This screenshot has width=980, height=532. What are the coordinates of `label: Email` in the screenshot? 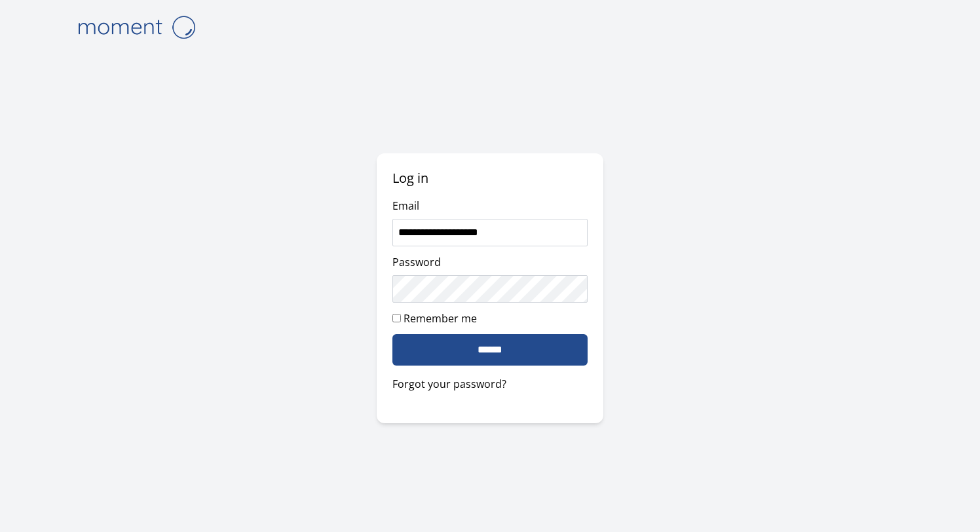 It's located at (406, 206).